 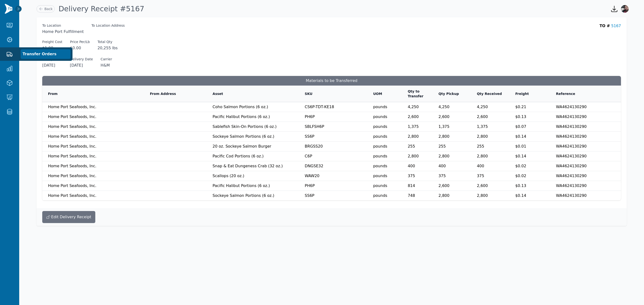 What do you see at coordinates (412, 195) in the screenshot?
I see `span: 748` at bounding box center [412, 195].